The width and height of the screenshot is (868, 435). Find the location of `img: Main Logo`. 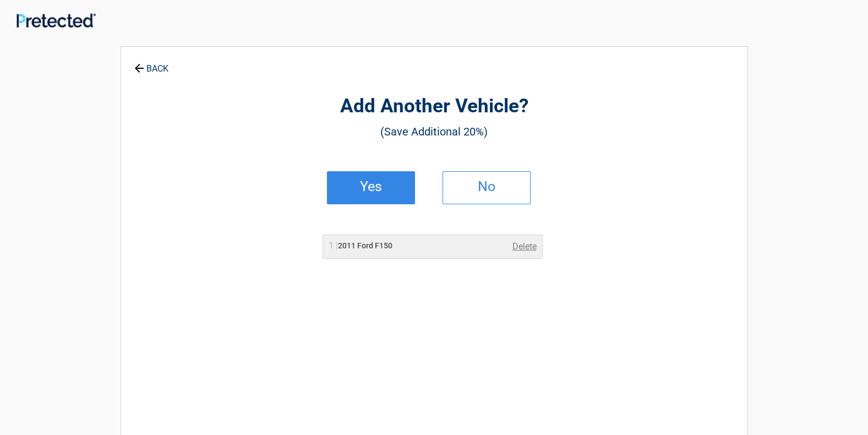

img: Main Logo is located at coordinates (56, 21).